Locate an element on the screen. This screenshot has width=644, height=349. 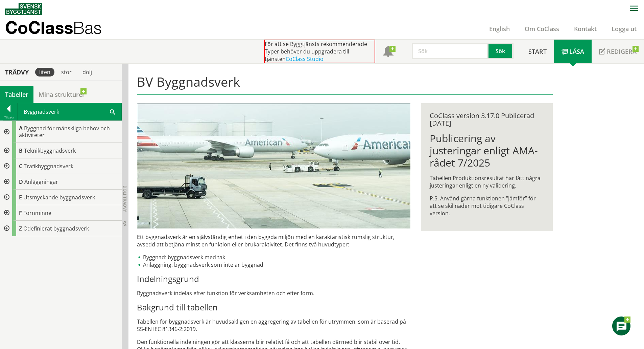
span: Dölj trädvy is located at coordinates (125, 199).